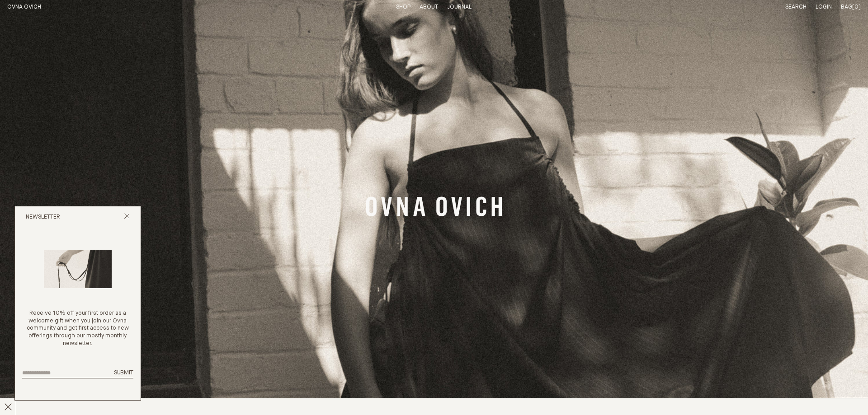 The image size is (868, 415). I want to click on summary: About, so click(428, 7).